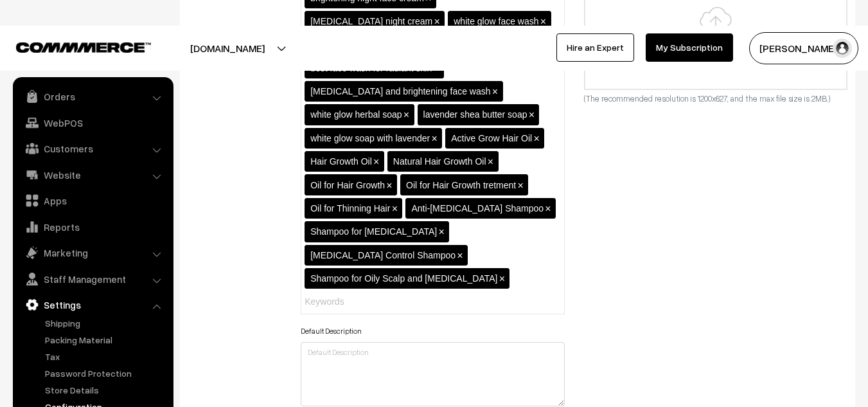 The height and width of the screenshot is (407, 868). What do you see at coordinates (92, 201) in the screenshot?
I see `a: Apps` at bounding box center [92, 201].